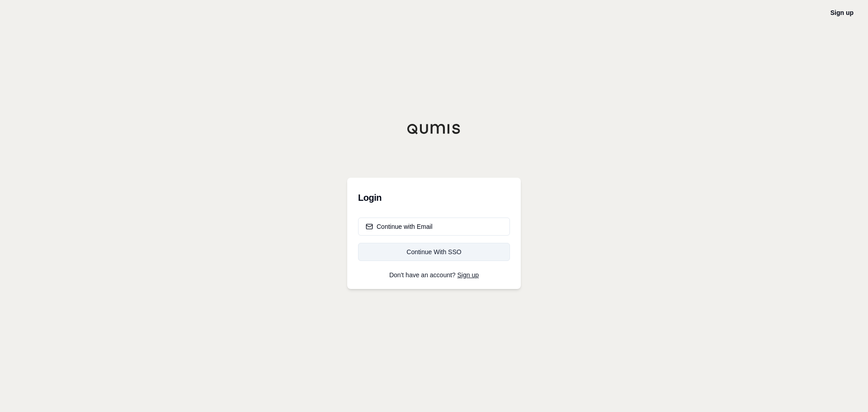  Describe the element at coordinates (434, 275) in the screenshot. I see `p: Don't have an account?` at that location.